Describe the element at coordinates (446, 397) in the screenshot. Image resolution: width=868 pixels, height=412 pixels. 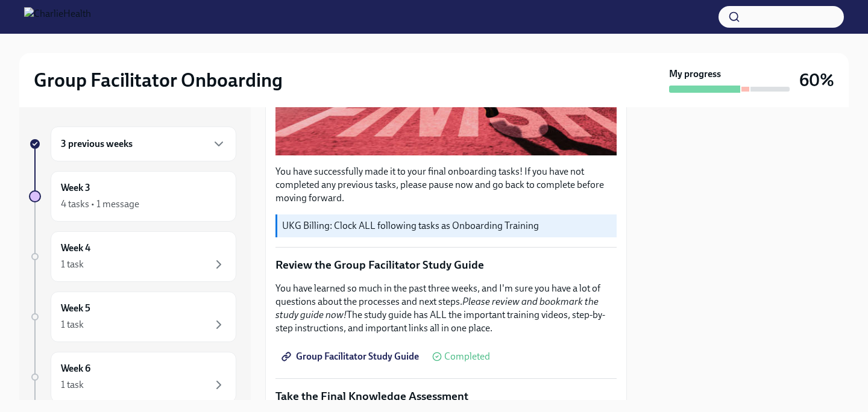
I see `p: Take the Final Knowledge Assessment` at that location.